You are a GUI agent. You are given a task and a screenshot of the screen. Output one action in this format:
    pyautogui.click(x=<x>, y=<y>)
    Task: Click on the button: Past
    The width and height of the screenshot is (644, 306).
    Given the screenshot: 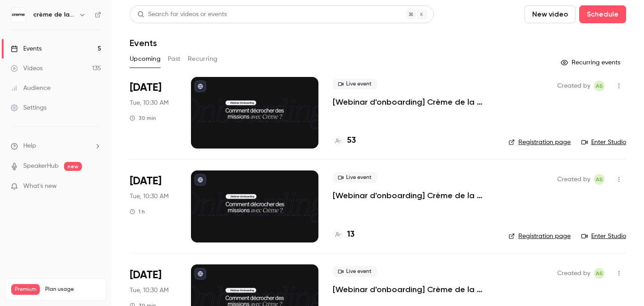 What is the action you would take?
    pyautogui.click(x=174, y=59)
    